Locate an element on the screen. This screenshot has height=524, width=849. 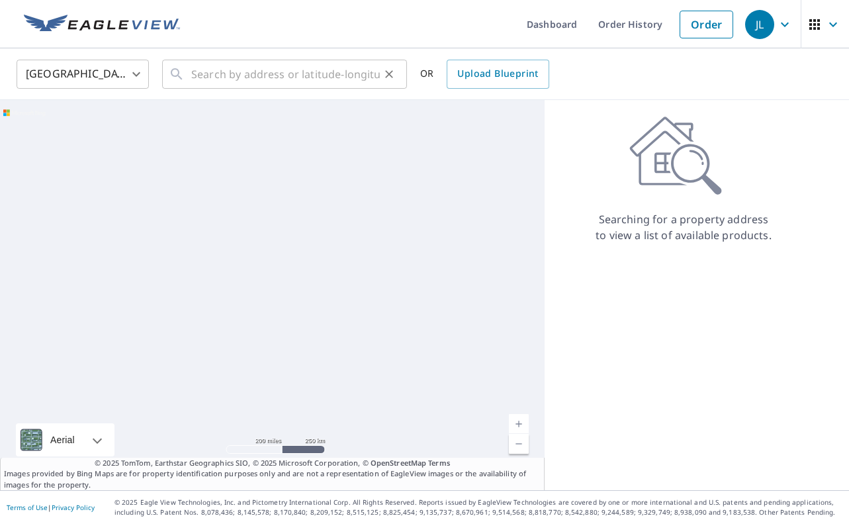
input: Search by address or latitude-longitude is located at coordinates (285, 74).